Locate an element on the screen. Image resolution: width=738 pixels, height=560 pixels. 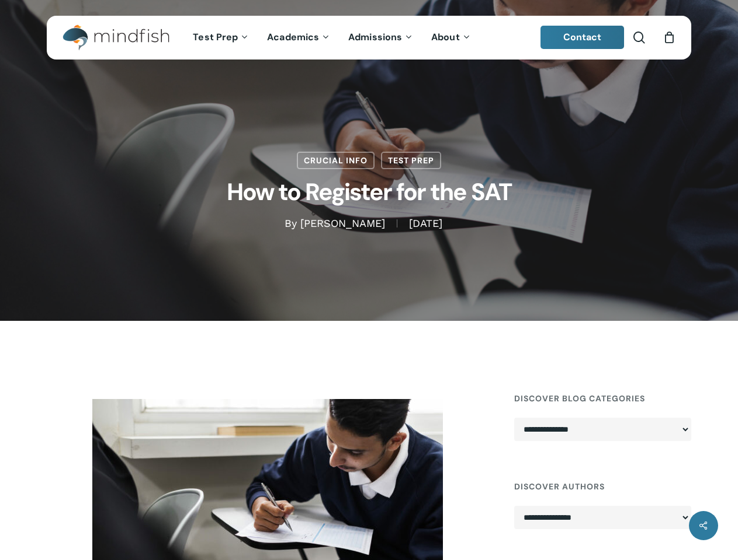
span: By is located at coordinates (291, 224).